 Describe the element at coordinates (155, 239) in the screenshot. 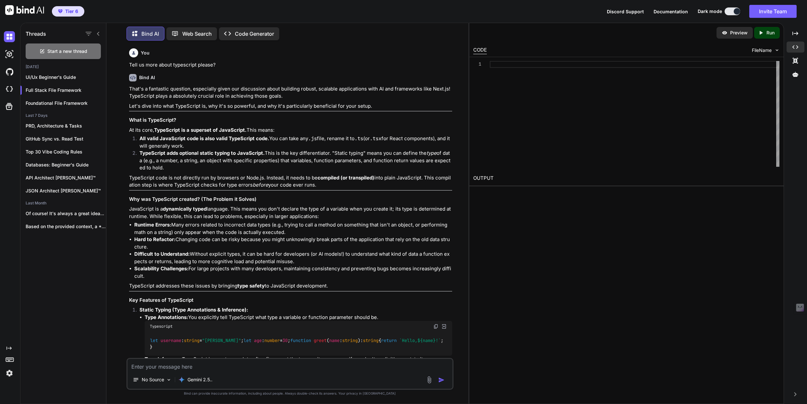

I see `strong: Hard to Refactor:` at that location.